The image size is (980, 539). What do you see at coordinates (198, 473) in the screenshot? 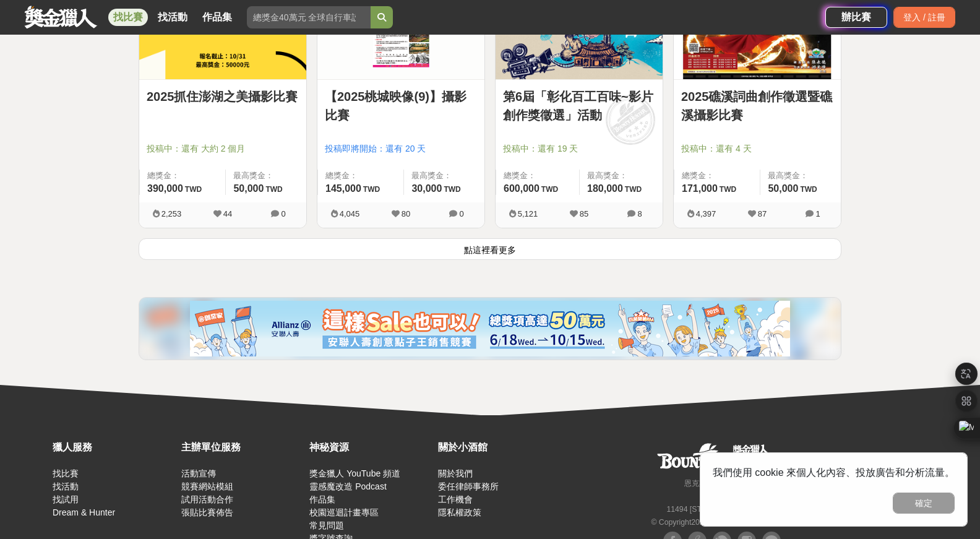
I see `a: 活動宣傳` at bounding box center [198, 473].